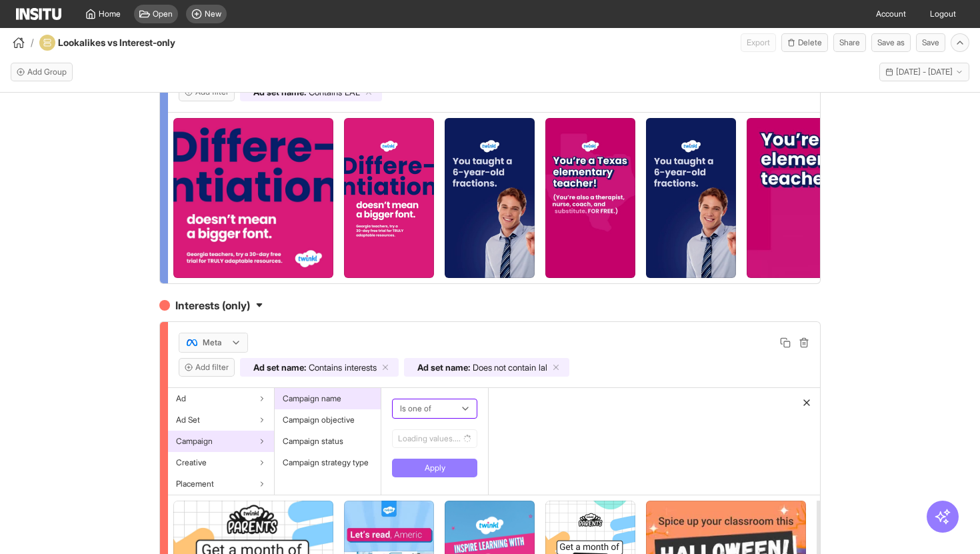  I want to click on span: Home, so click(110, 14).